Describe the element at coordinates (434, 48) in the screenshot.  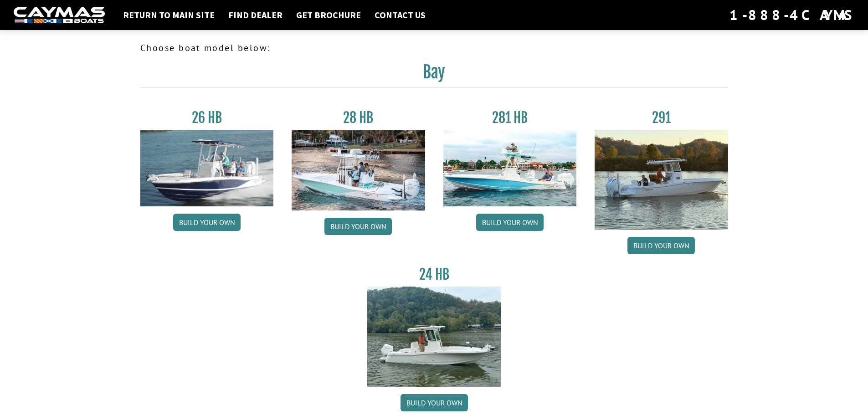
I see `p: Choose boat model below:` at that location.